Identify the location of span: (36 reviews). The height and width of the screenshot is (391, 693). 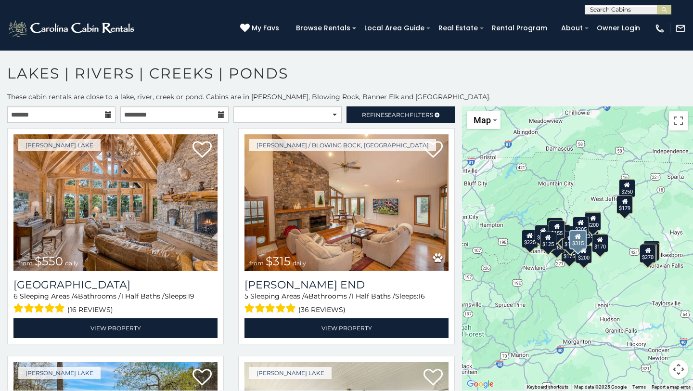
(322, 310).